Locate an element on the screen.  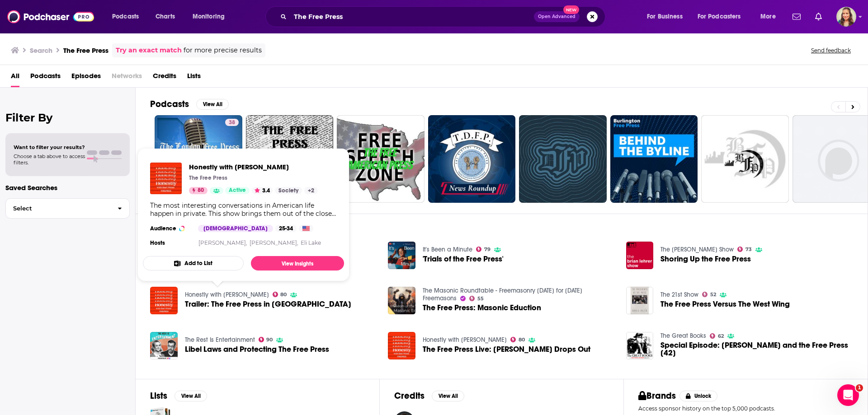
a: Eli Lake is located at coordinates (311, 243).